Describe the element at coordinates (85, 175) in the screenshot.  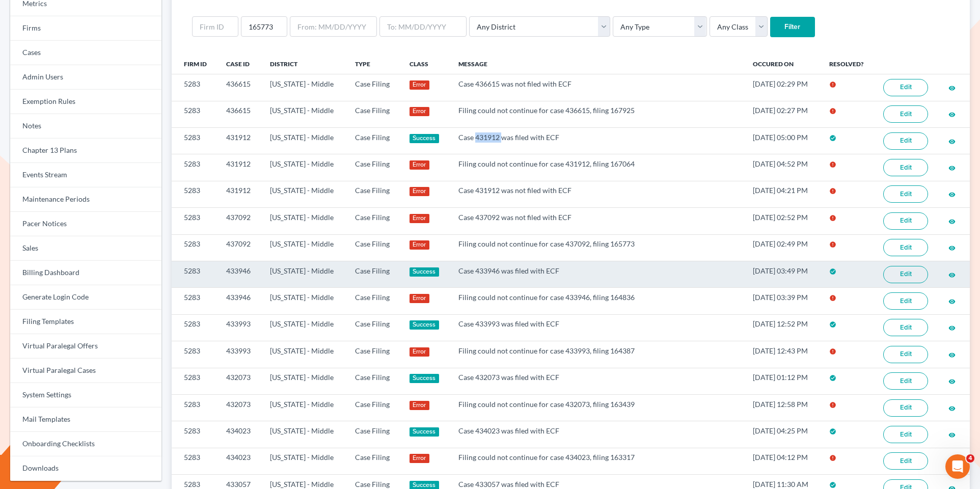
I see `a: Events Stream` at that location.